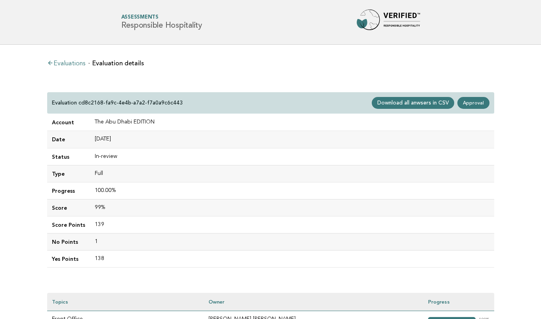  I want to click on h1: Responsible Hospitality, so click(162, 22).